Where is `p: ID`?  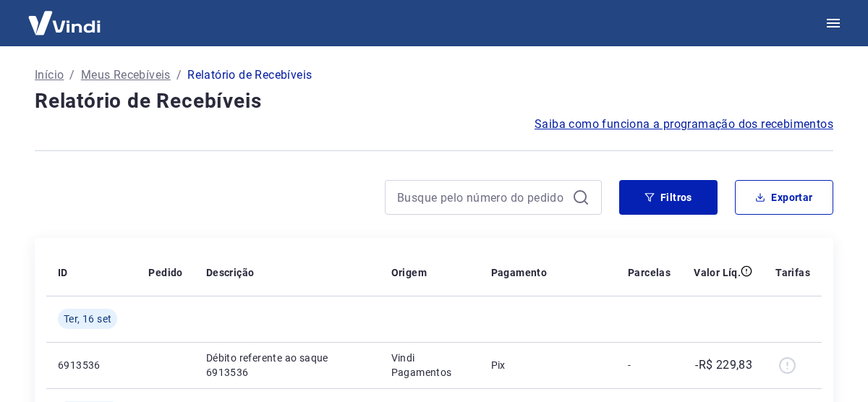 p: ID is located at coordinates (63, 273).